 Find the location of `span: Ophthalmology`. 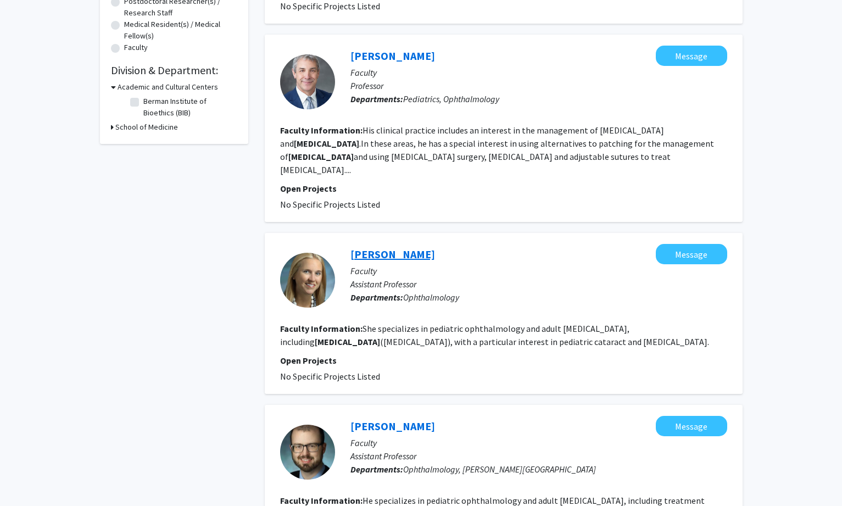

span: Ophthalmology is located at coordinates (431, 297).